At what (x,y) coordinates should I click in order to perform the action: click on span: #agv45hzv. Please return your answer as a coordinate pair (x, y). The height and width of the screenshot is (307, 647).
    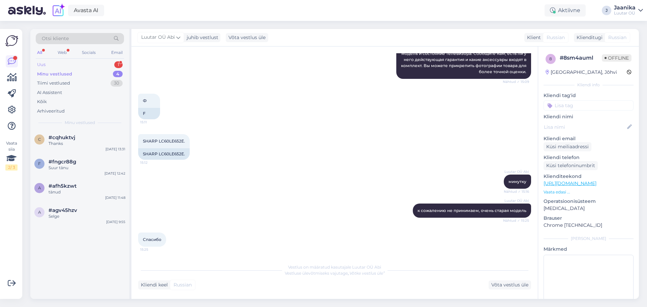
    Looking at the image, I should click on (63, 210).